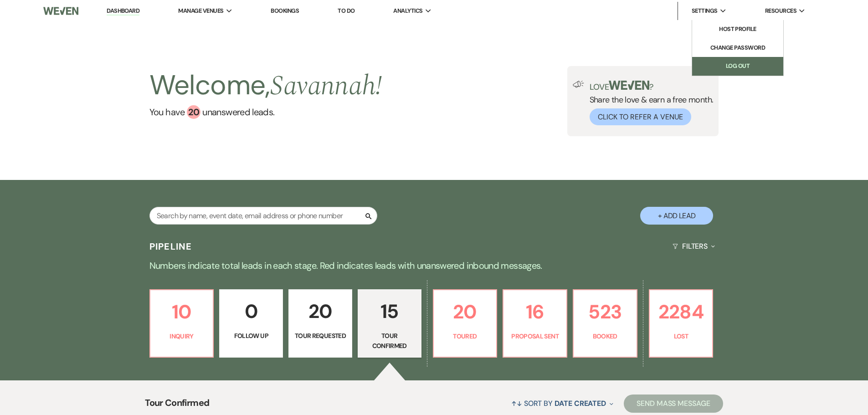 The width and height of the screenshot is (868, 415). Describe the element at coordinates (693, 246) in the screenshot. I see `button: Filters` at that location.